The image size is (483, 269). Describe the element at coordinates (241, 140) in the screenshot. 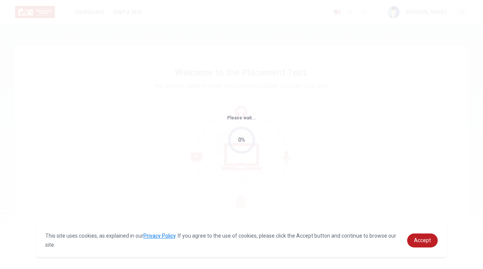

I see `div: 0%` at that location.